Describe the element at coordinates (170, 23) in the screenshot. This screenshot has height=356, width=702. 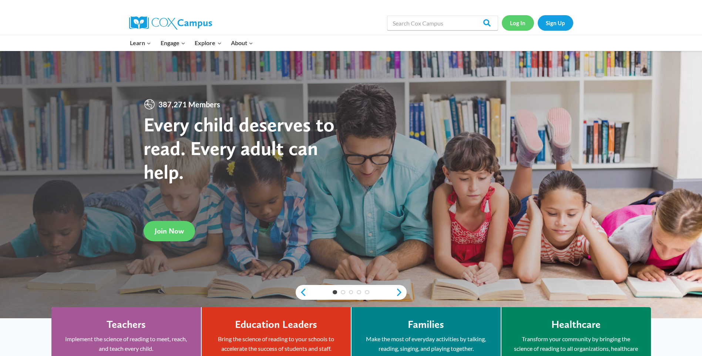
I see `img: Cox Campus` at that location.